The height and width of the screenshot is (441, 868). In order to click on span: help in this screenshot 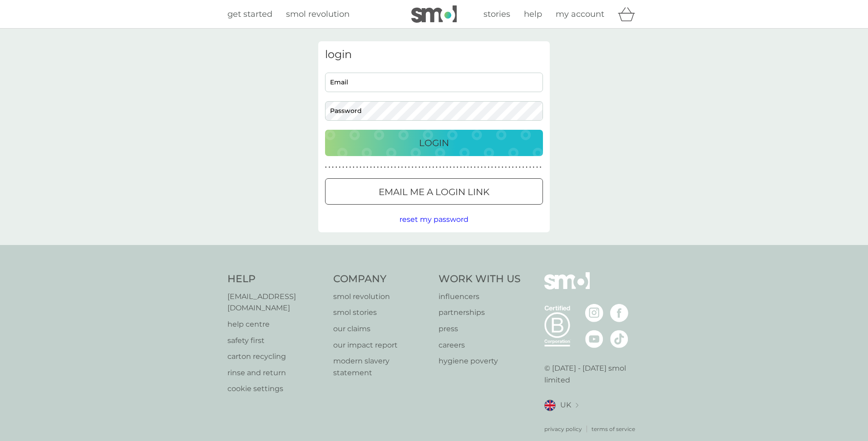, I will do `click(533, 14)`.